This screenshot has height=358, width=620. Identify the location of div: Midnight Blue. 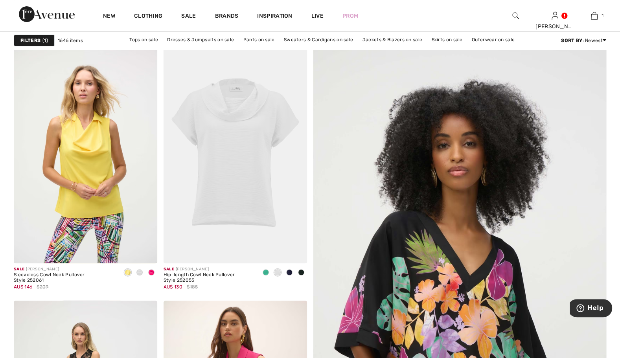
(289, 273).